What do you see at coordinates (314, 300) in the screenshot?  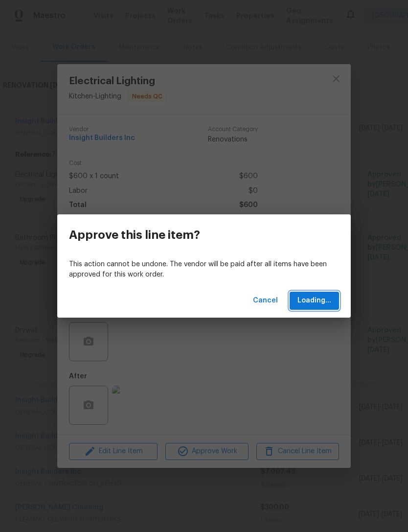 I see `button: Loading...` at bounding box center [314, 300].